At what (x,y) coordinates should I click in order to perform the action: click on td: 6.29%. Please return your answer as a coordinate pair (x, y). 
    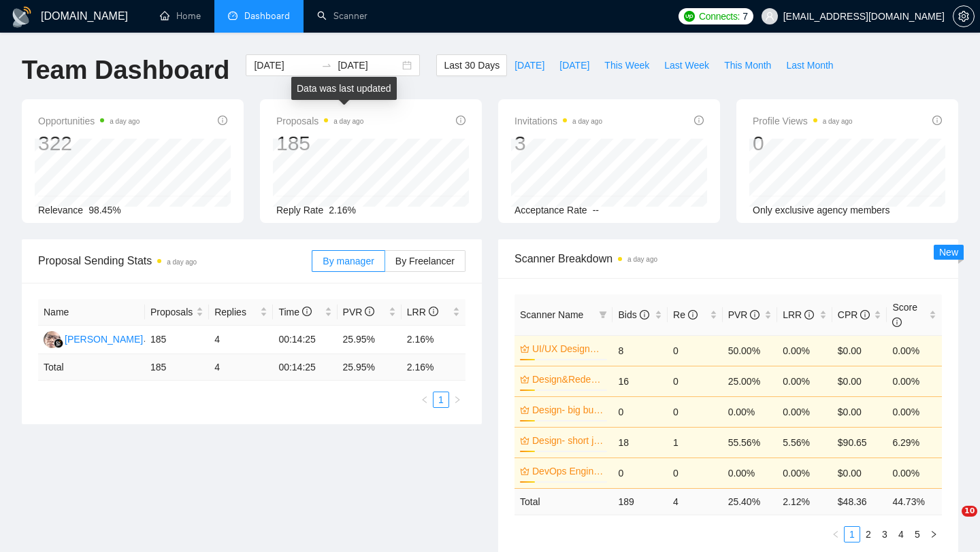
    Looking at the image, I should click on (914, 442).